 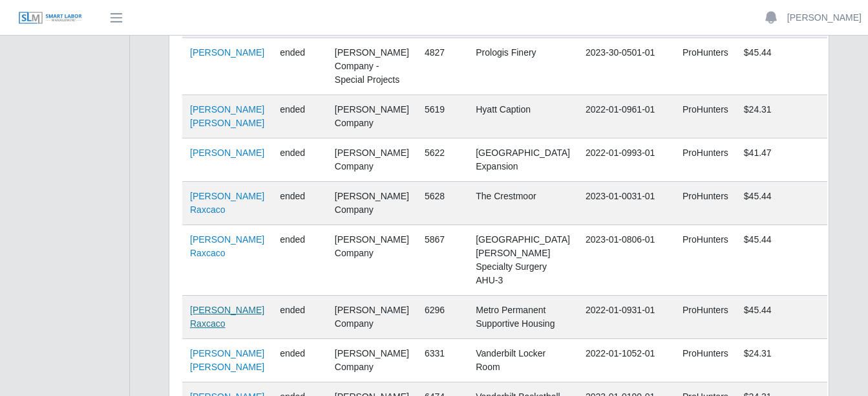 What do you see at coordinates (442, 203) in the screenshot?
I see `td: 5628` at bounding box center [442, 203].